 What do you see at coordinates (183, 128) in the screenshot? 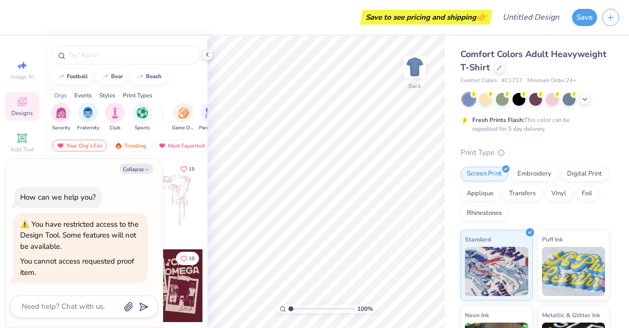
I see `span: Game Day` at bounding box center [183, 128].